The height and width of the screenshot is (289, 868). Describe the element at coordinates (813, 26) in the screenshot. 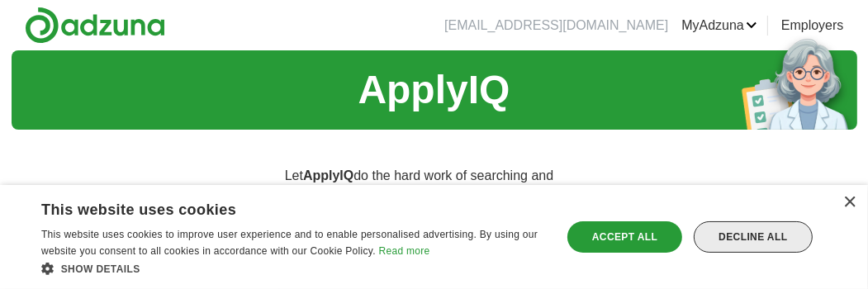

I see `a: Employers` at that location.